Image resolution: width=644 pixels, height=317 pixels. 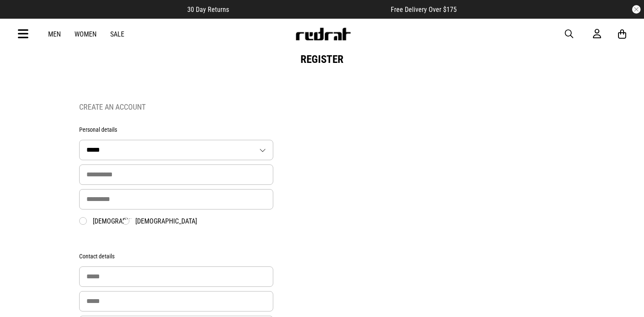 What do you see at coordinates (176, 133) in the screenshot?
I see `div: Personal details` at bounding box center [176, 133].